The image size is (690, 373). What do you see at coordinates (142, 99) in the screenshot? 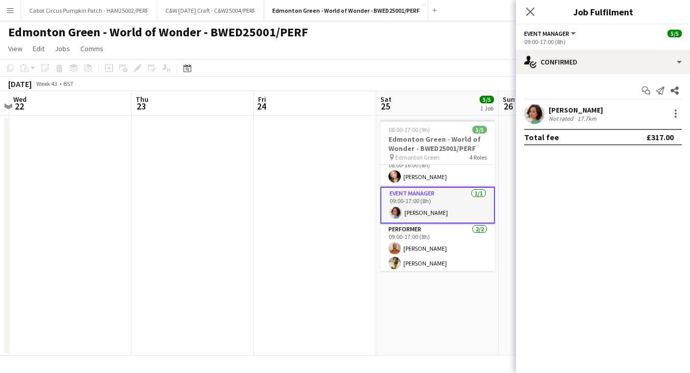
I see `span: Thu` at bounding box center [142, 99].